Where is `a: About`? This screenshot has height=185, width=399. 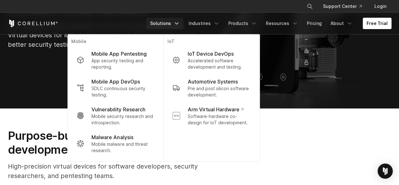 a: About is located at coordinates (342, 23).